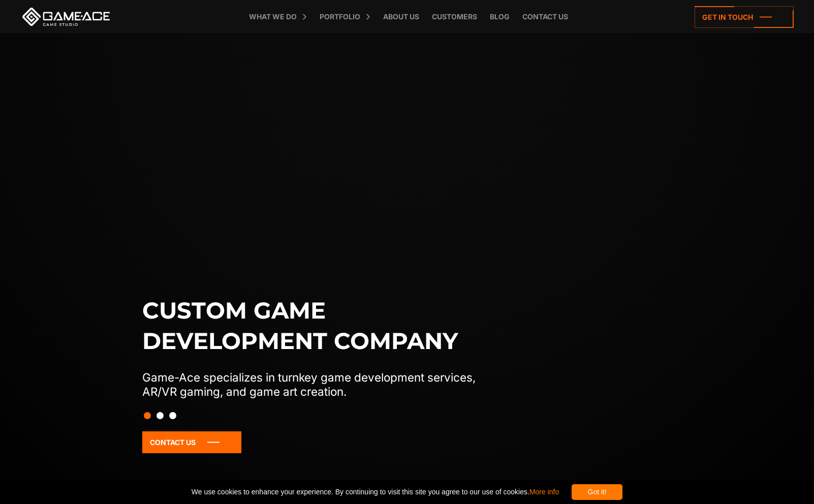 This screenshot has width=814, height=504. Describe the element at coordinates (320, 384) in the screenshot. I see `p: Game-Ace specializes in turnkey game development services, AR/VR gaming, and game art creation.` at that location.